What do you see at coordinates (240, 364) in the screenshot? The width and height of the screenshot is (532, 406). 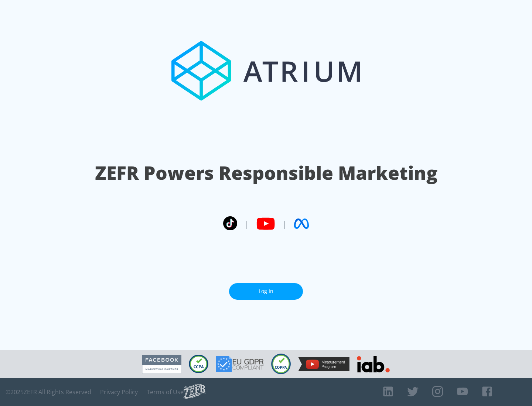 I see `img: GDPR Compliant` at bounding box center [240, 364].